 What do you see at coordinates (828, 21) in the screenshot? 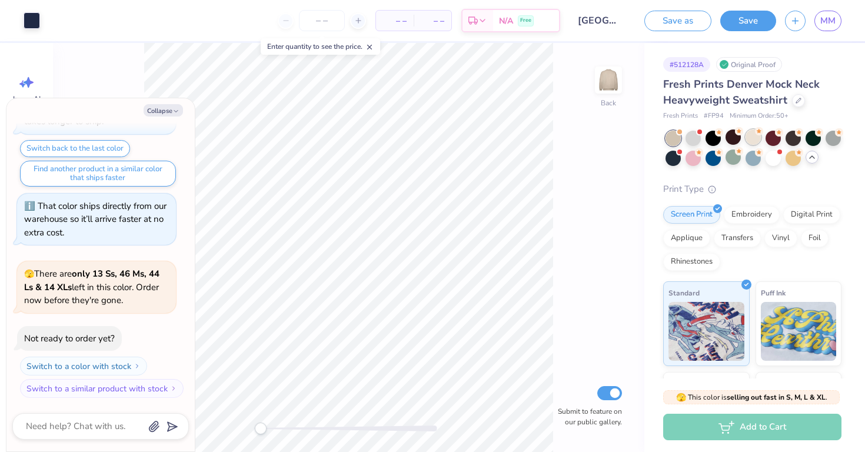
I see `span: MM` at bounding box center [828, 21].